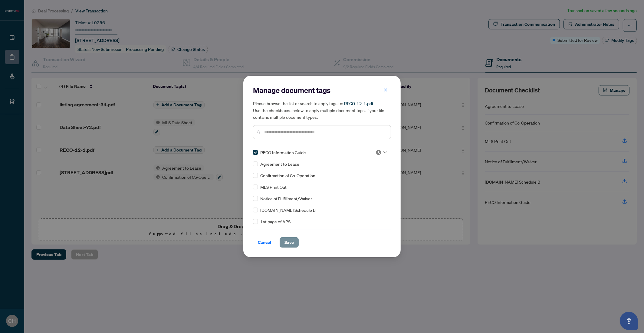 The height and width of the screenshot is (333, 644). I want to click on button: Save, so click(289, 242).